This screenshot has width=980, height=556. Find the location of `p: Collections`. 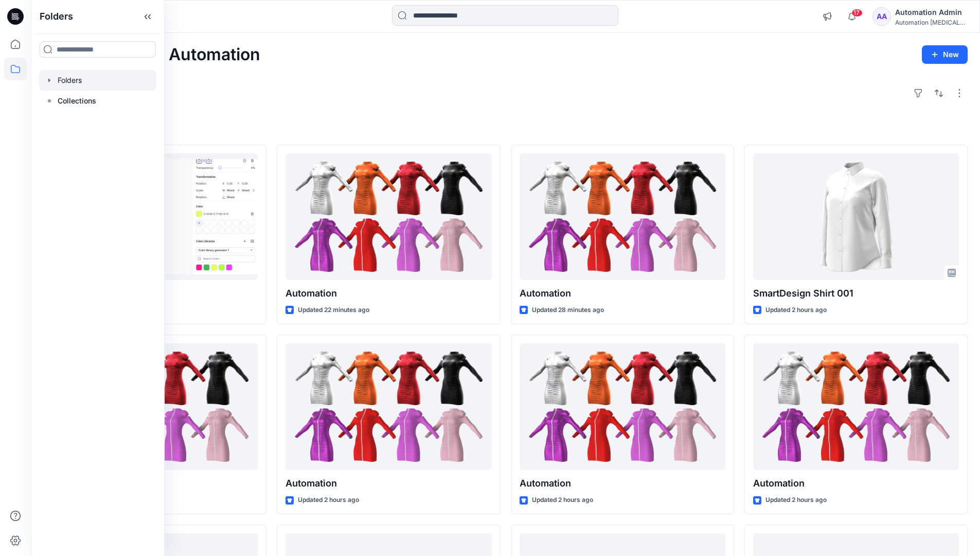

p: Collections is located at coordinates (76, 101).